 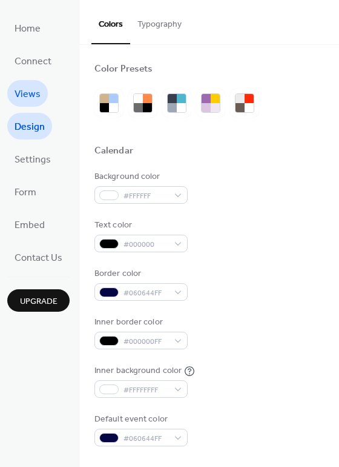 I want to click on div: Text color, so click(x=140, y=225).